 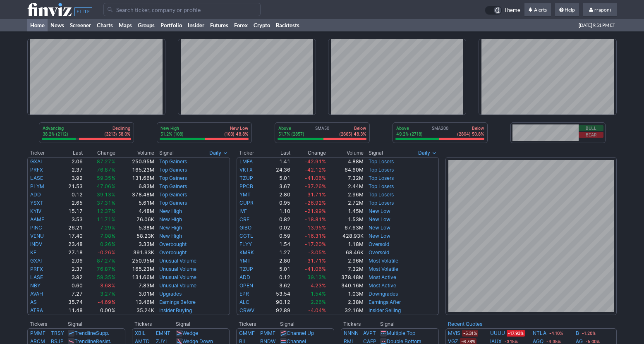 What do you see at coordinates (345, 203) in the screenshot?
I see `td: 2.72M` at bounding box center [345, 203].